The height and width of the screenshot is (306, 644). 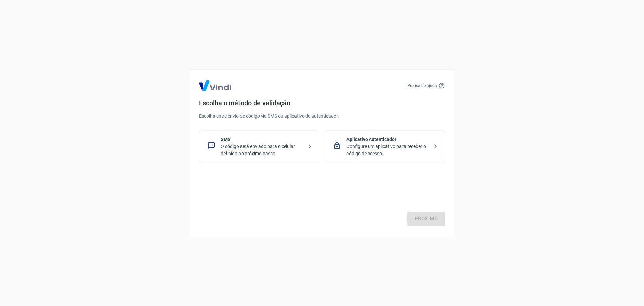 I want to click on img: Logo Vind, so click(x=215, y=85).